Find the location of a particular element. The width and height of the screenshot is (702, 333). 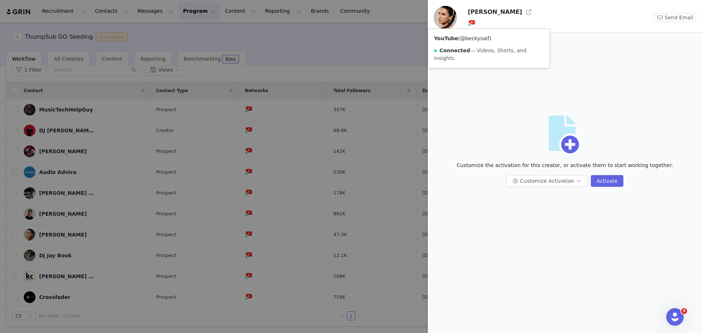

button: Customize Activation is located at coordinates (547, 181).